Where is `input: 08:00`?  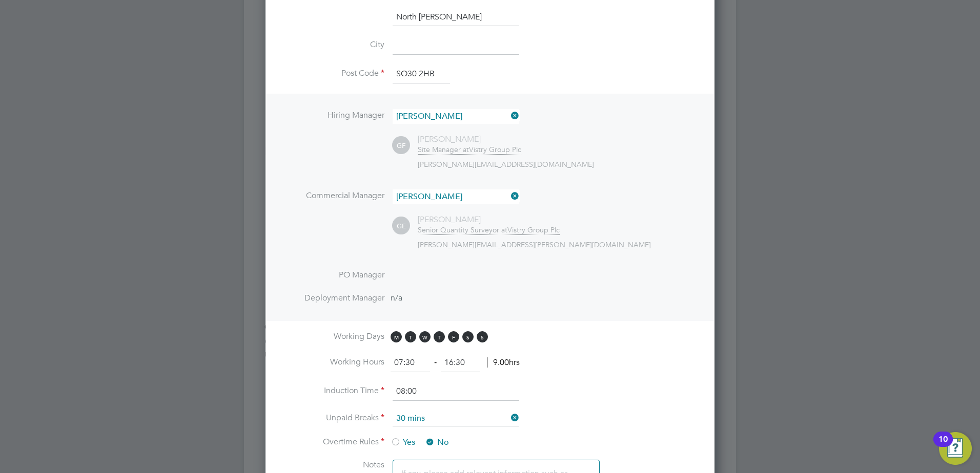 input: 08:00 is located at coordinates (410, 363).